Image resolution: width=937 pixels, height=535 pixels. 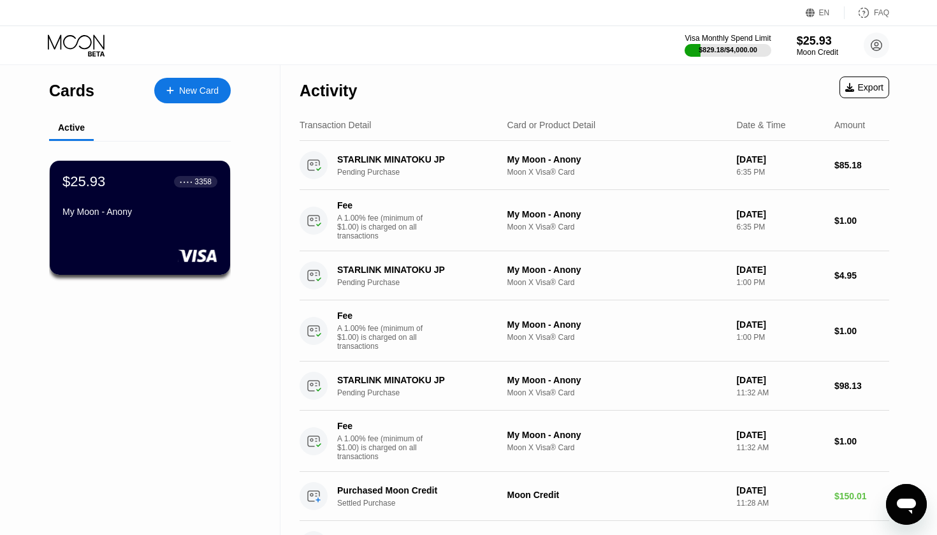 What do you see at coordinates (328, 90) in the screenshot?
I see `div: Activity` at bounding box center [328, 90].